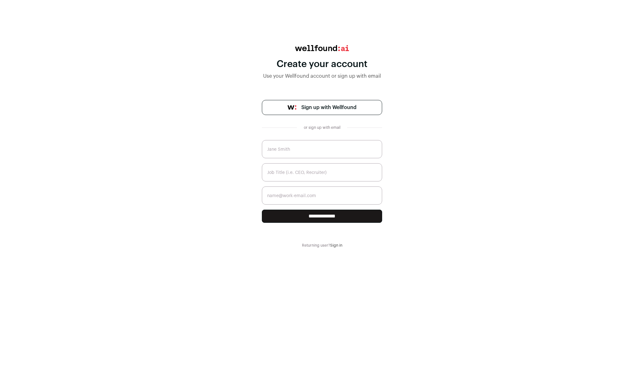 This screenshot has width=644, height=366. I want to click on input: Jane Smith, so click(322, 149).